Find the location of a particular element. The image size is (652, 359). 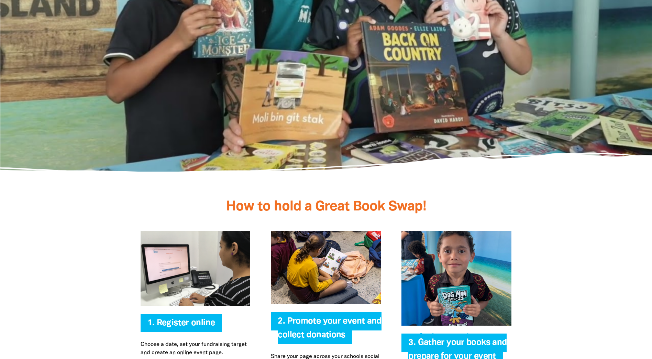

a: 1. Register online is located at coordinates (181, 323).